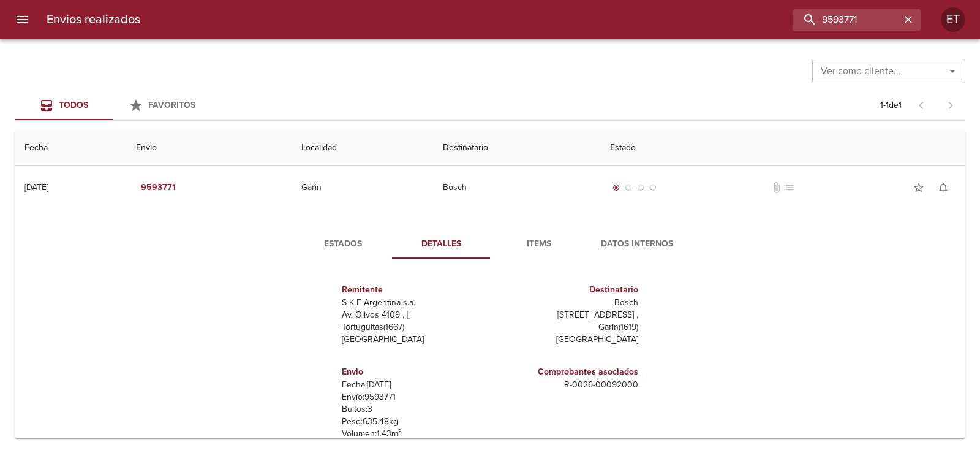 The width and height of the screenshot is (980, 453). Describe the element at coordinates (362, 148) in the screenshot. I see `th: Localidad` at that location.